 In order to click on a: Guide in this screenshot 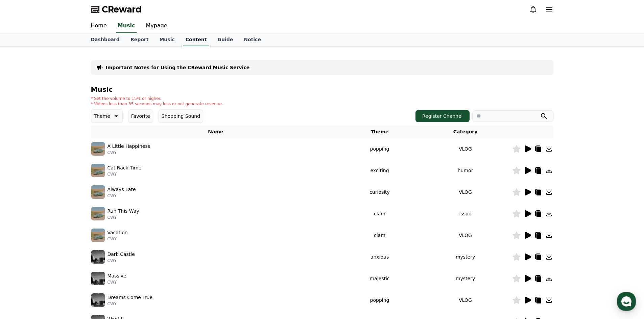, I will do `click(225, 40)`.